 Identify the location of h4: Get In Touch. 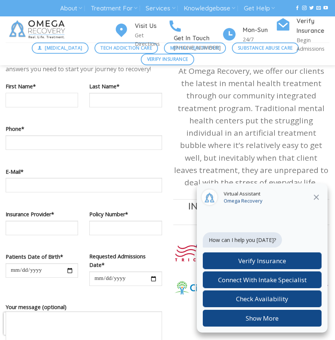
(197, 38).